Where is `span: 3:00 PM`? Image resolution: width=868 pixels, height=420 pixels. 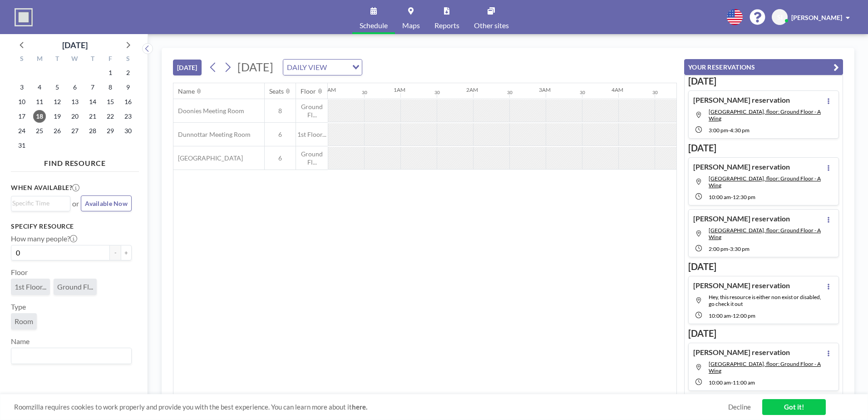 span: 3:00 PM is located at coordinates (718, 130).